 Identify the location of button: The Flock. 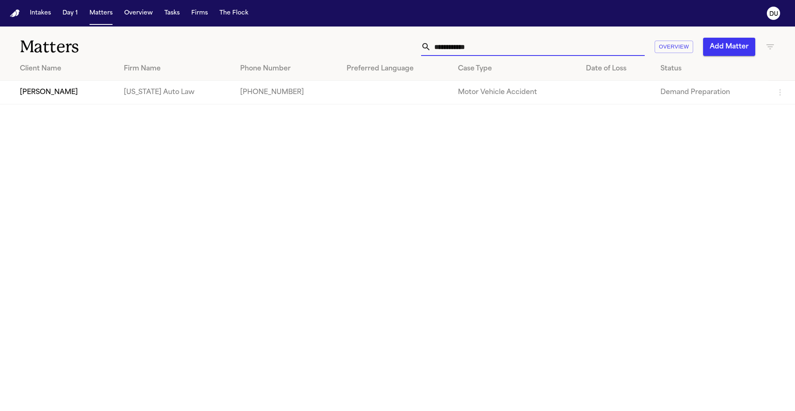
(234, 13).